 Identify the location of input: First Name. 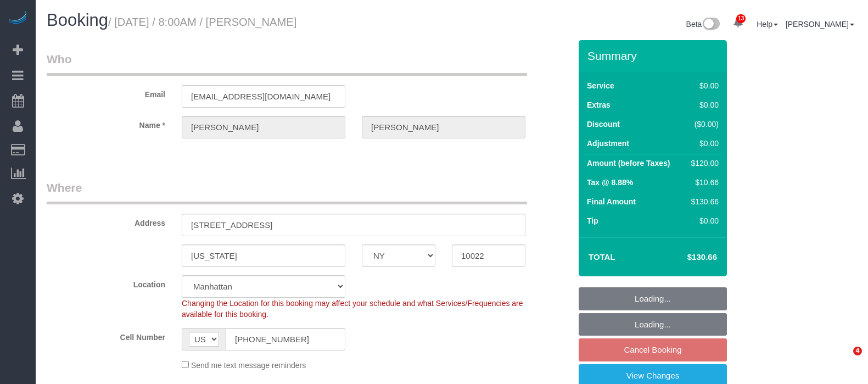
(263, 127).